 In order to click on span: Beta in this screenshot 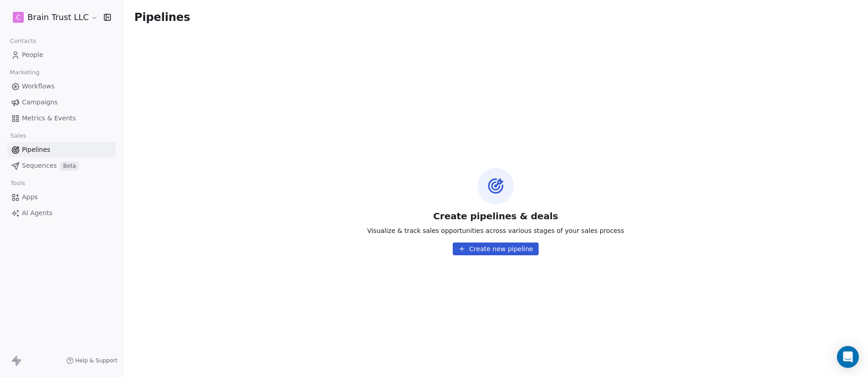, I will do `click(70, 166)`.